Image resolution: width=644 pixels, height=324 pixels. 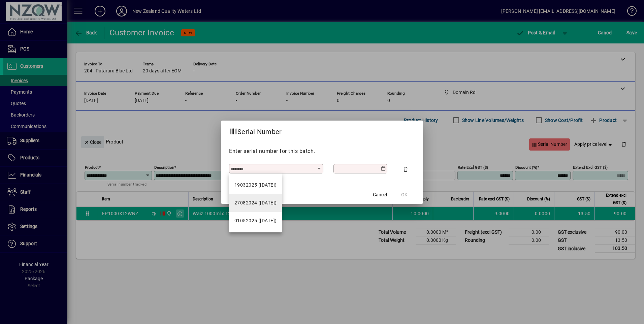 I want to click on h2: Serial Number, so click(x=255, y=130).